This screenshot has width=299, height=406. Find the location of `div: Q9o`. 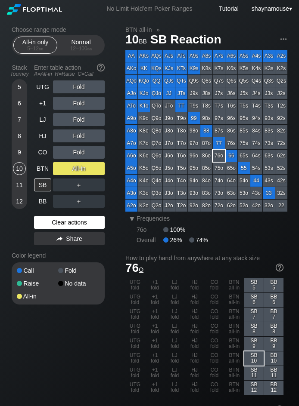

div: Q9o is located at coordinates (156, 118).